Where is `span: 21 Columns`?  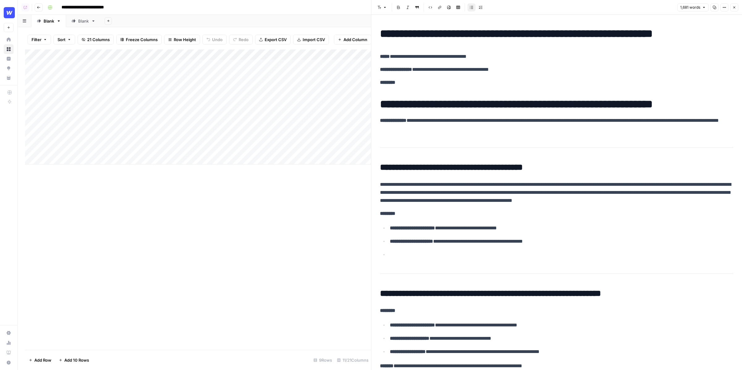
span: 21 Columns is located at coordinates (98, 40).